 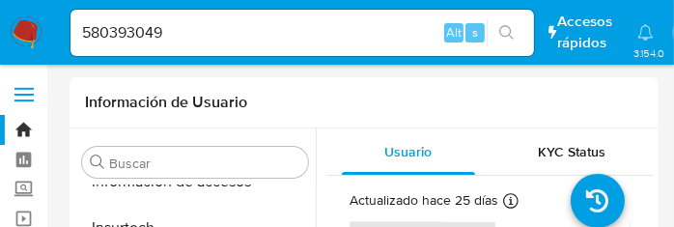 I want to click on span: KYC Status, so click(x=572, y=152).